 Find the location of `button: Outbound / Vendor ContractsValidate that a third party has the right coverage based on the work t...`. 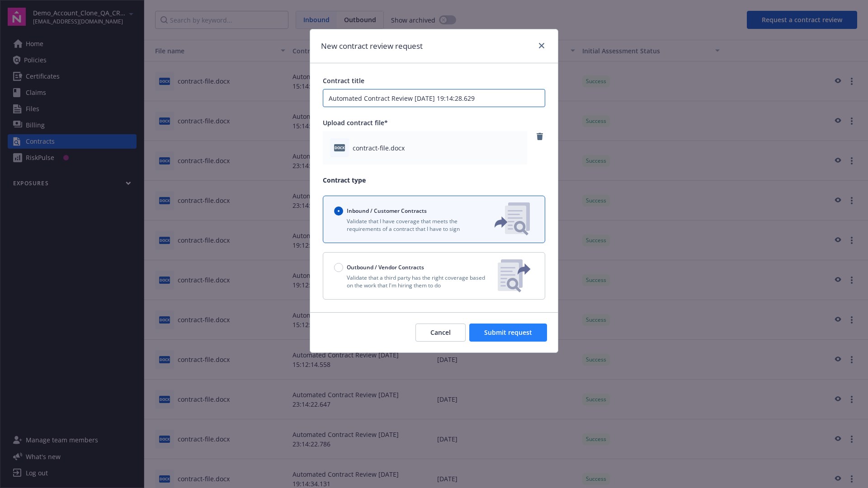

button: Outbound / Vendor ContractsValidate that a third party has the right coverage based on the work t... is located at coordinates (434, 276).